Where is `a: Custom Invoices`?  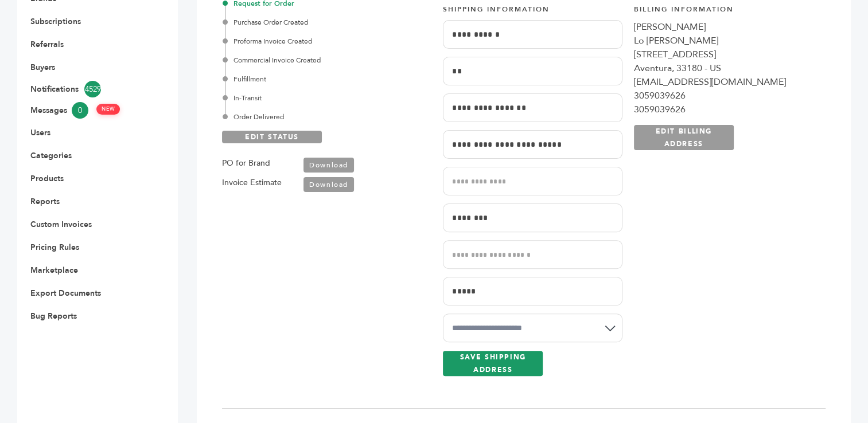
a: Custom Invoices is located at coordinates (61, 224).